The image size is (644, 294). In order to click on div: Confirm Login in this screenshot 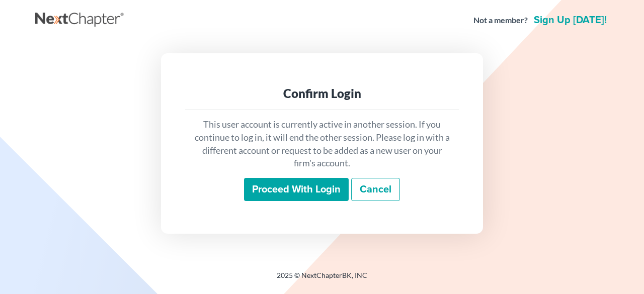, I will do `click(322, 94)`.